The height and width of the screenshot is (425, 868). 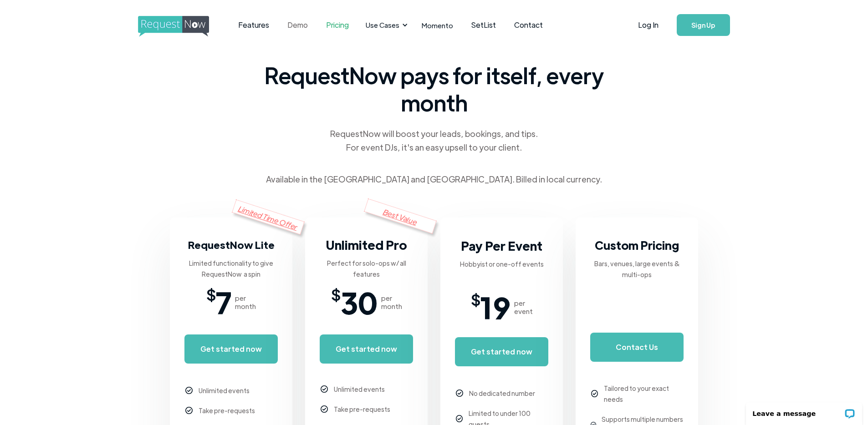 What do you see at coordinates (172, 25) in the screenshot?
I see `a: home` at bounding box center [172, 25].